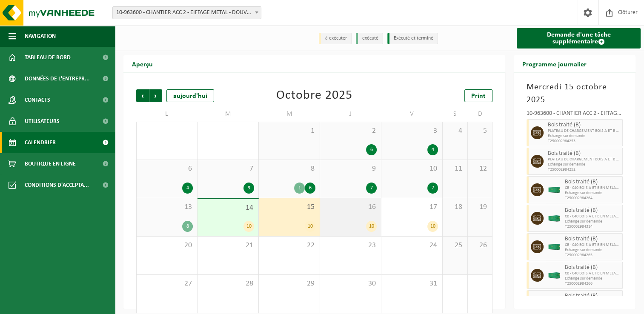  Describe the element at coordinates (480, 169) in the screenshot. I see `span: 12` at that location.